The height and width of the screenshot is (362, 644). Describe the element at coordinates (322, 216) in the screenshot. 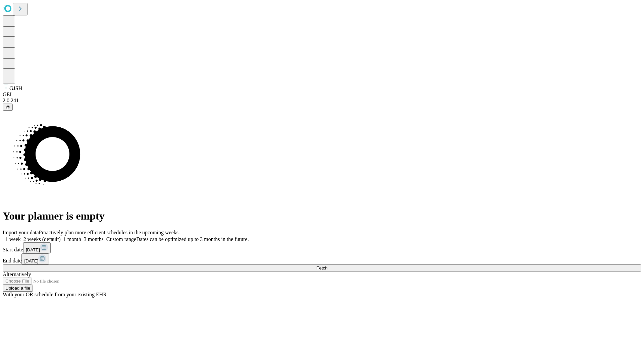

I see `h1: Your planner is empty` at that location.